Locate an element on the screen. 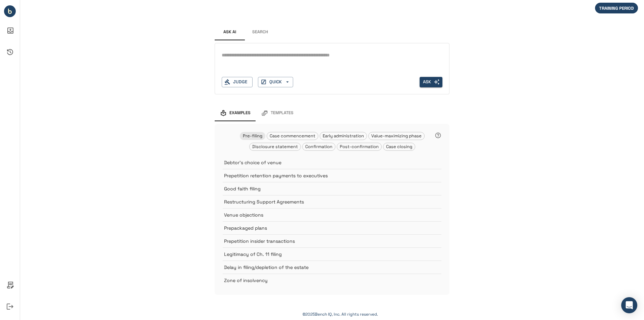 This screenshot has width=644, height=320. span: Disclosure statement is located at coordinates (275, 146).